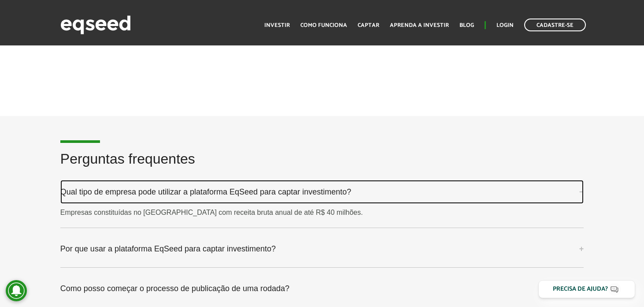 Image resolution: width=644 pixels, height=307 pixels. I want to click on h2: Perguntas frequentes, so click(322, 165).